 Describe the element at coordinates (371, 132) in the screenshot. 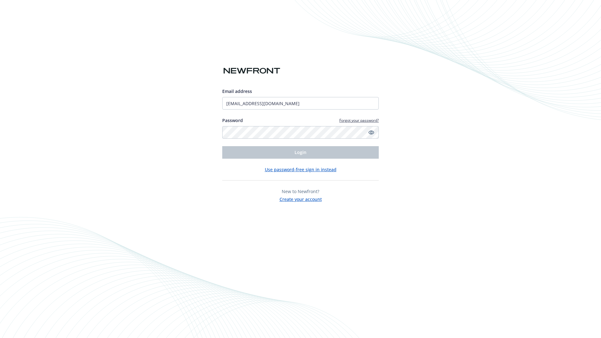

I see `a: Show password` at that location.